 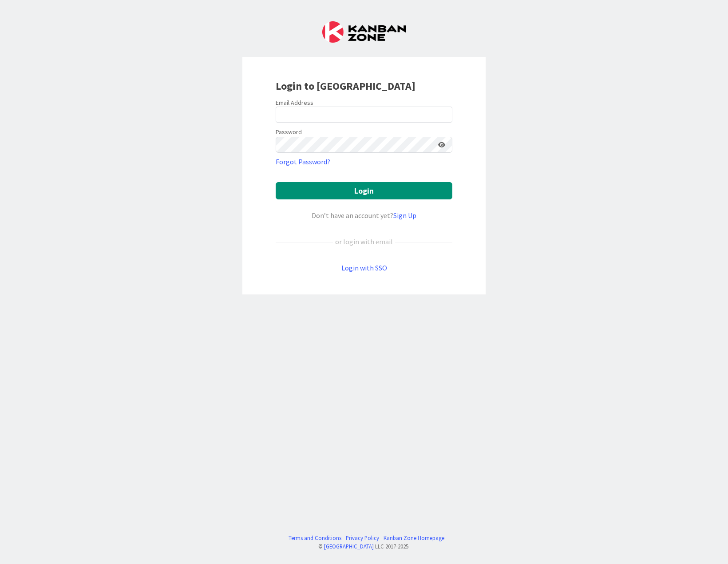 What do you see at coordinates (364, 32) in the screenshot?
I see `img: Kanban Zone` at bounding box center [364, 32].